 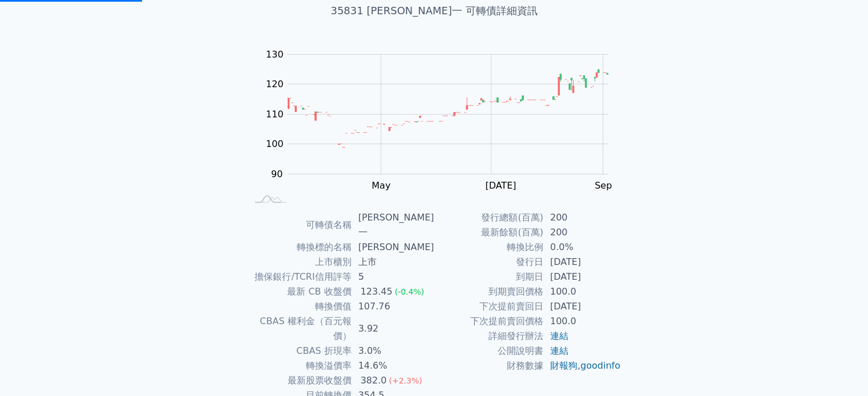 I want to click on td: 上市櫃別, so click(x=299, y=262).